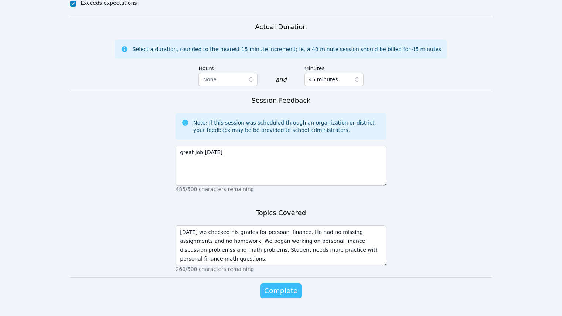  What do you see at coordinates (281, 189) in the screenshot?
I see `p: 485/500 characters remaining` at bounding box center [281, 189].